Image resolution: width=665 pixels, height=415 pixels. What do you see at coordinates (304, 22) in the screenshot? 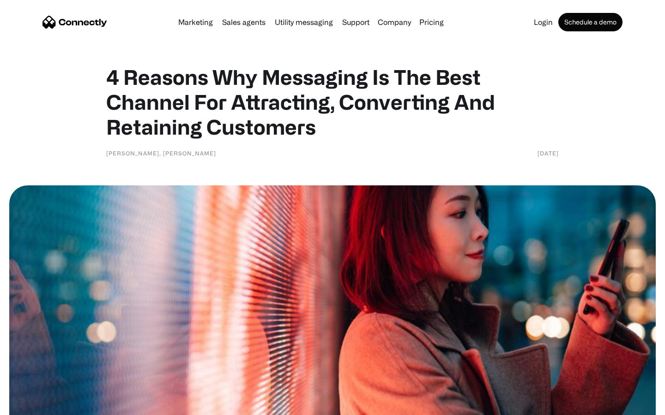
I see `a: Utility messaging` at bounding box center [304, 22].